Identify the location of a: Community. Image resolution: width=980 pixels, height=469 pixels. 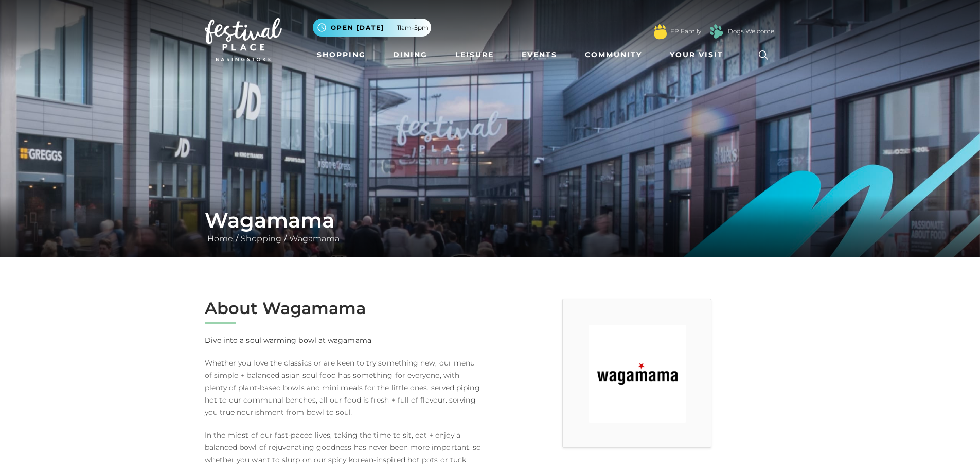
(613, 55).